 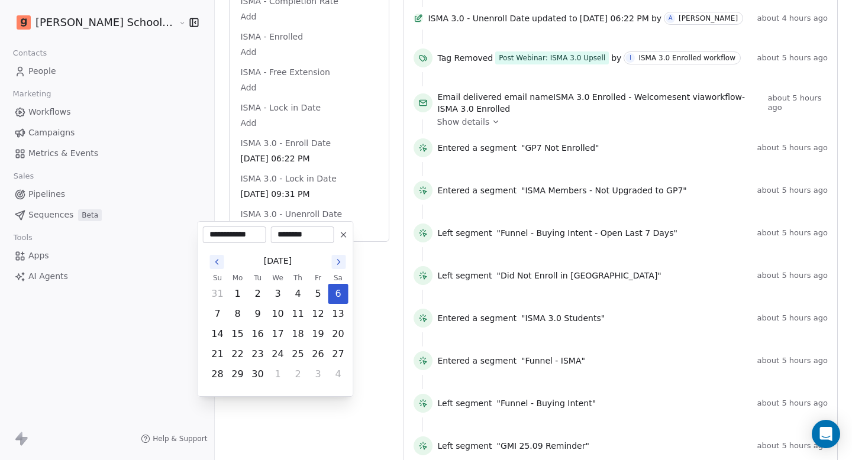 What do you see at coordinates (238, 278) in the screenshot?
I see `th: Monday` at bounding box center [238, 278].